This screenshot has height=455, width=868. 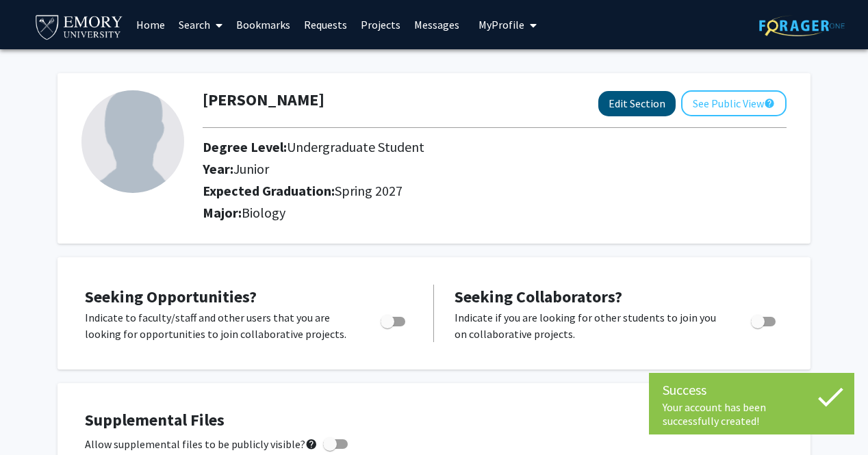 I want to click on span: Junior, so click(x=252, y=168).